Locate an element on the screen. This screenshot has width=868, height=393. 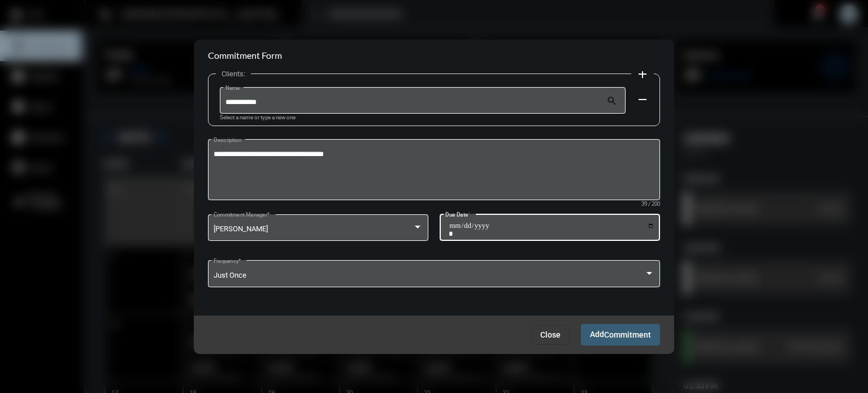
h2: Commitment Form is located at coordinates (245, 55).